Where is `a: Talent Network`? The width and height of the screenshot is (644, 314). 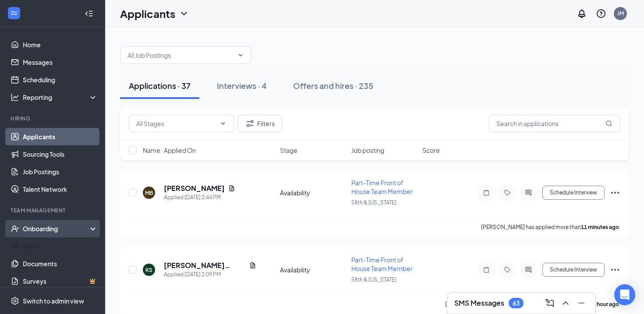 a: Talent Network is located at coordinates (60, 189).